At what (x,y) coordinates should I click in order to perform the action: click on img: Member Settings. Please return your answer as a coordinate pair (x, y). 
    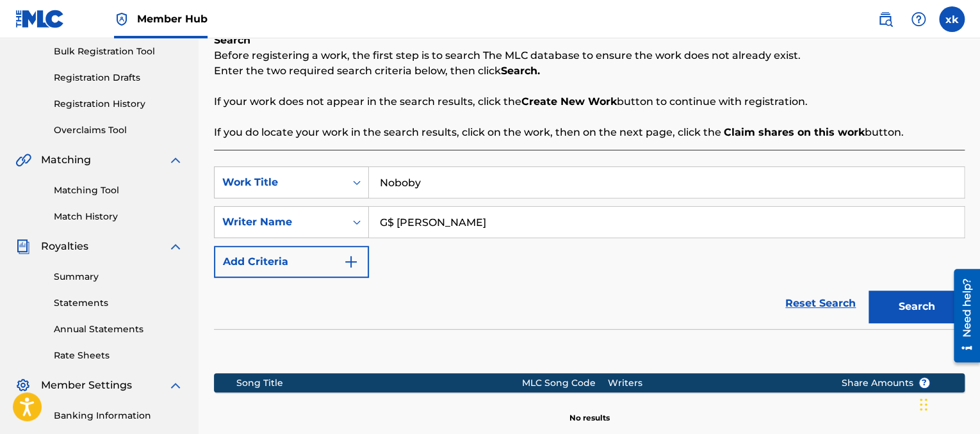
    Looking at the image, I should click on (23, 385).